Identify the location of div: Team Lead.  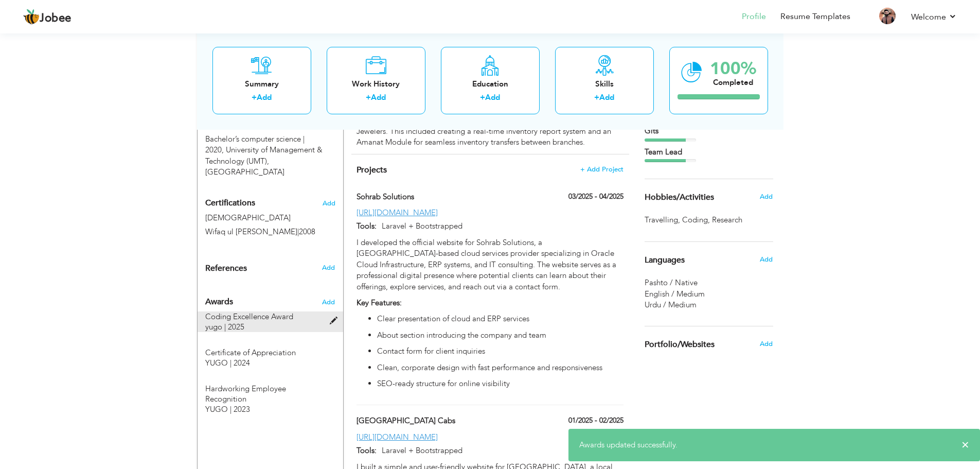
(709, 152).